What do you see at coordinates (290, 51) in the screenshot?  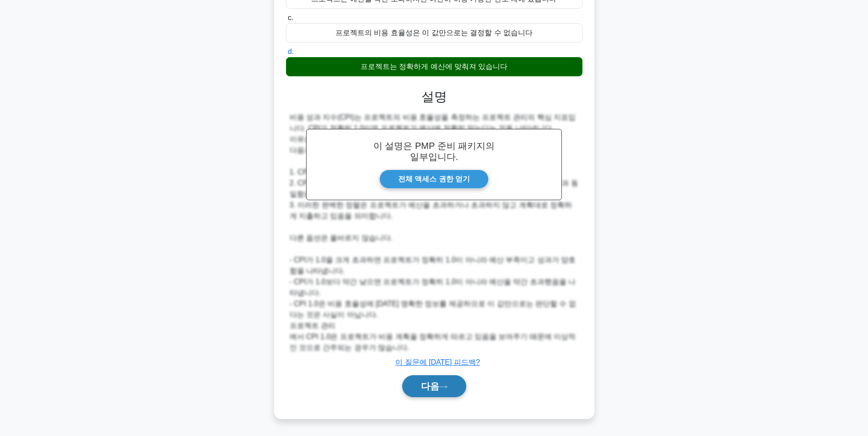 I see `span: d.` at bounding box center [290, 51].